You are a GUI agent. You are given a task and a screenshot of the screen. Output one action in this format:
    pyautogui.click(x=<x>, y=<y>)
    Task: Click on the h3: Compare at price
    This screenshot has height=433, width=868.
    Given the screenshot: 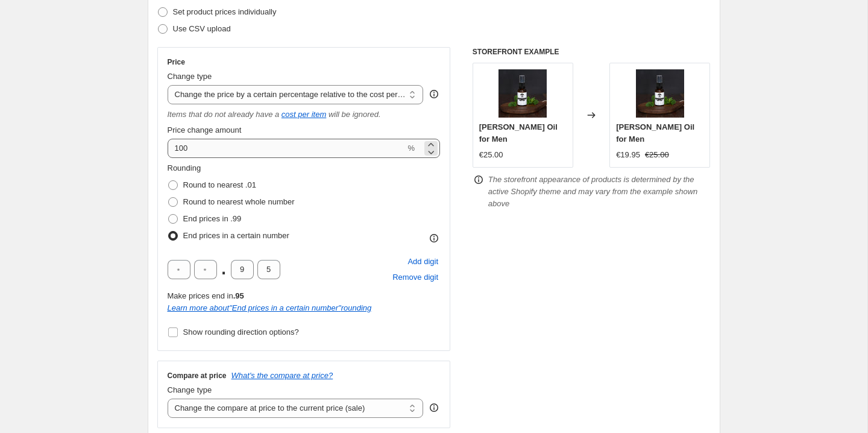 What is the action you would take?
    pyautogui.click(x=197, y=376)
    